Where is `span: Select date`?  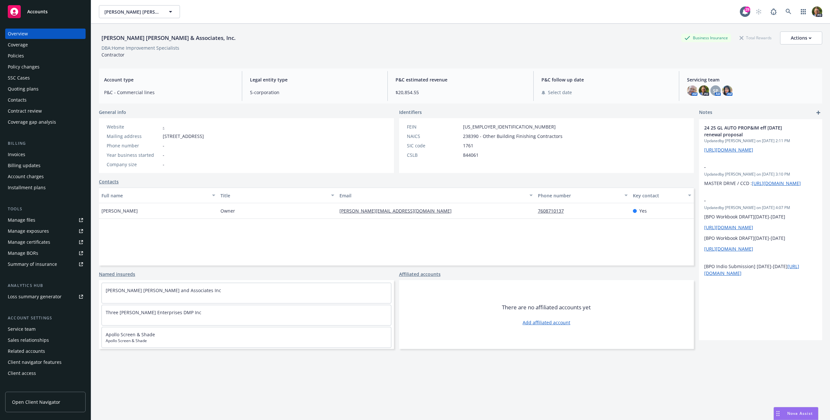 span: Select date is located at coordinates (560, 92).